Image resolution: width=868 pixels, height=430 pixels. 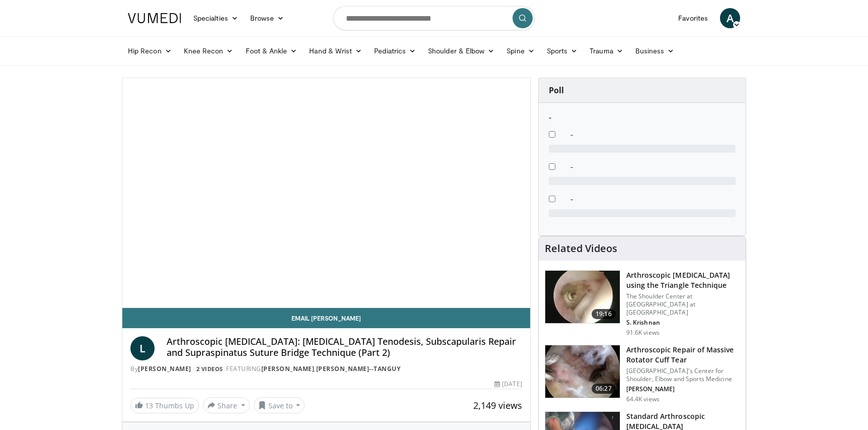 What do you see at coordinates (461, 51) in the screenshot?
I see `a: Shoulder & Elbow` at bounding box center [461, 51].